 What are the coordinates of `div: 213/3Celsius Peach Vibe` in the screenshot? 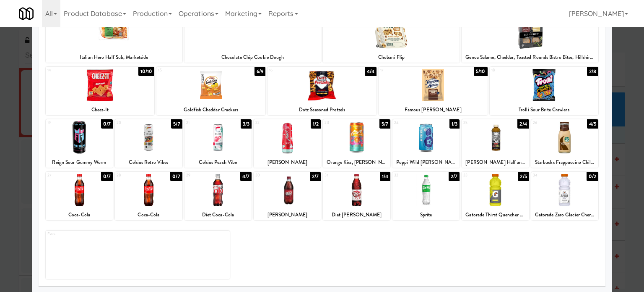 It's located at (218, 143).